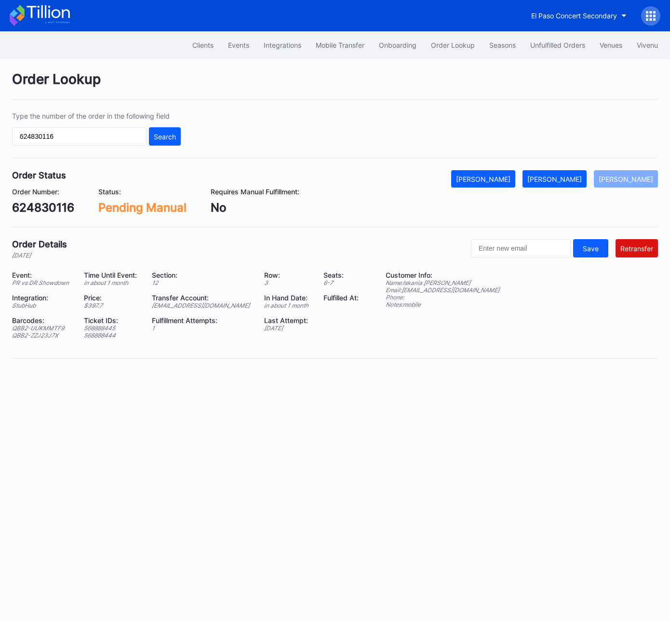 The image size is (670, 621). What do you see at coordinates (239, 45) in the screenshot?
I see `a: Events` at bounding box center [239, 45].